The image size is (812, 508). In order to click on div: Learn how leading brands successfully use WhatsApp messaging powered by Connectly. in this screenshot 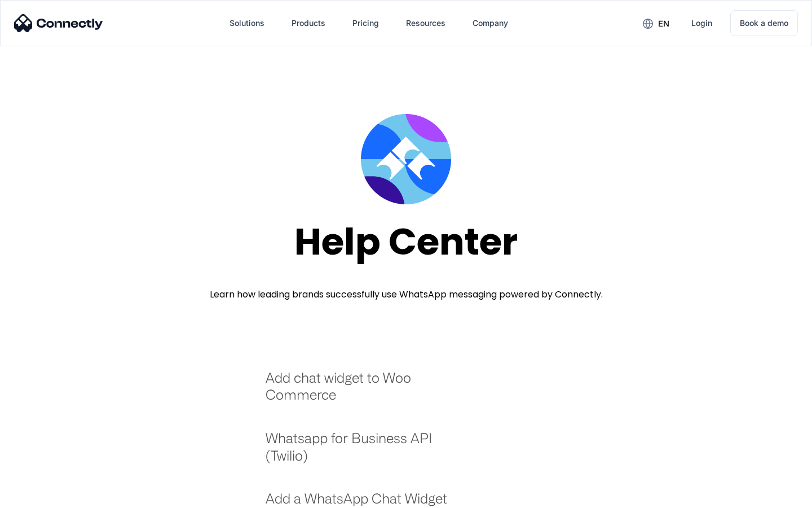, I will do `click(406, 295)`.